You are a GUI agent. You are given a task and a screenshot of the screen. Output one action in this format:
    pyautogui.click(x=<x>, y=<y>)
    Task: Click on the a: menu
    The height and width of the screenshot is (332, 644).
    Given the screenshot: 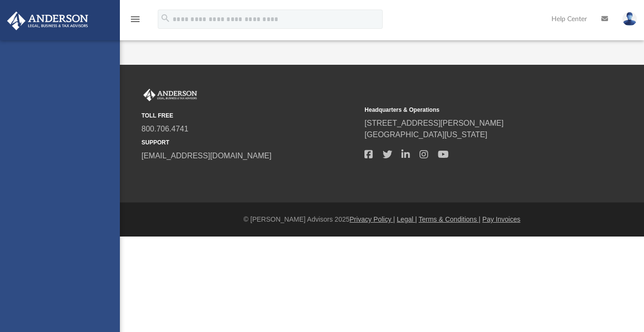 What is the action you would take?
    pyautogui.click(x=135, y=22)
    